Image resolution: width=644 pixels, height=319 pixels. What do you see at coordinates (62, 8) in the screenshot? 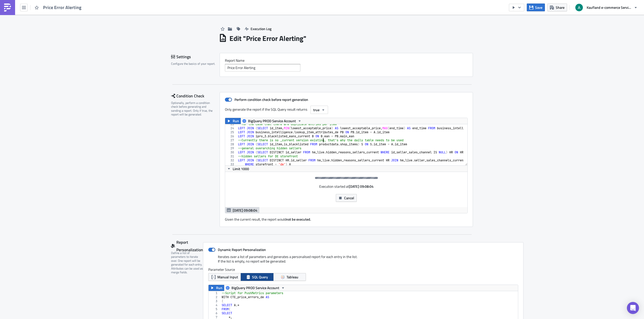
I see `span: Price Error Alerting` at bounding box center [62, 8].